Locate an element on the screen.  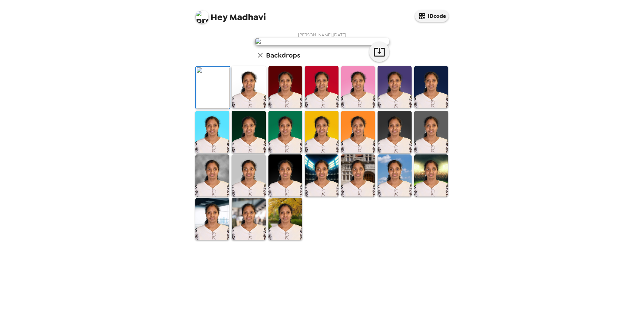
button: IDcode is located at coordinates (432, 15).